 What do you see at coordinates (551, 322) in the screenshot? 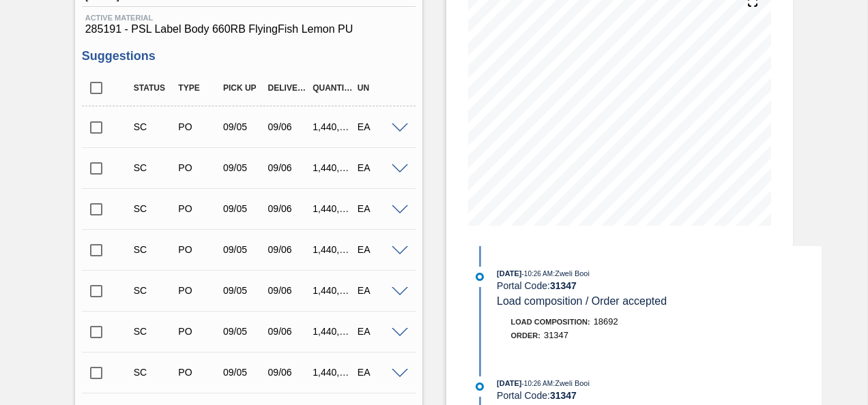
I see `span: Load Composition :` at bounding box center [551, 322].